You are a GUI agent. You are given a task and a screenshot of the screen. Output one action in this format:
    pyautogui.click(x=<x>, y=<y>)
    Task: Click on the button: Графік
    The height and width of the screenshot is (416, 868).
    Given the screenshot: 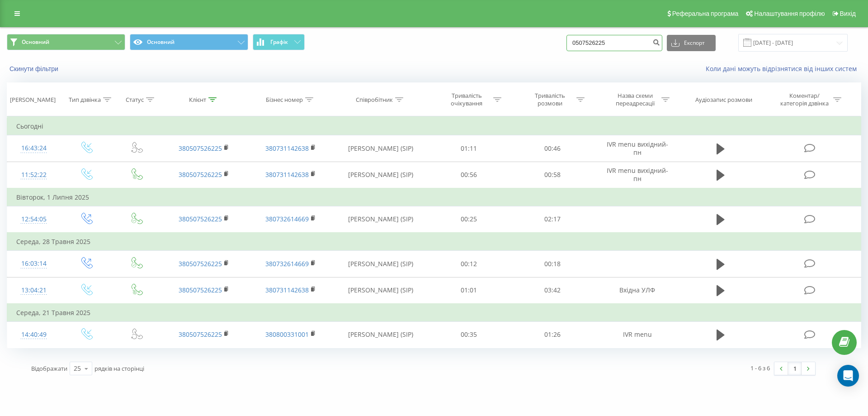 What is the action you would take?
    pyautogui.click(x=278, y=43)
    